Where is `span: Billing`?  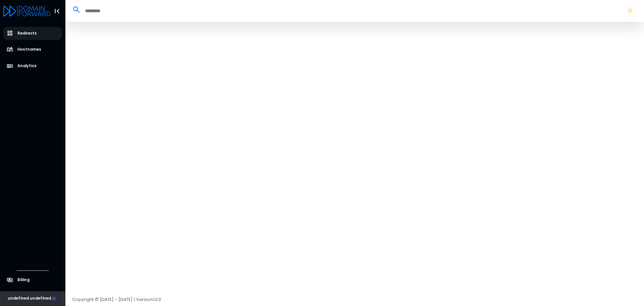 span: Billing is located at coordinates (24, 280).